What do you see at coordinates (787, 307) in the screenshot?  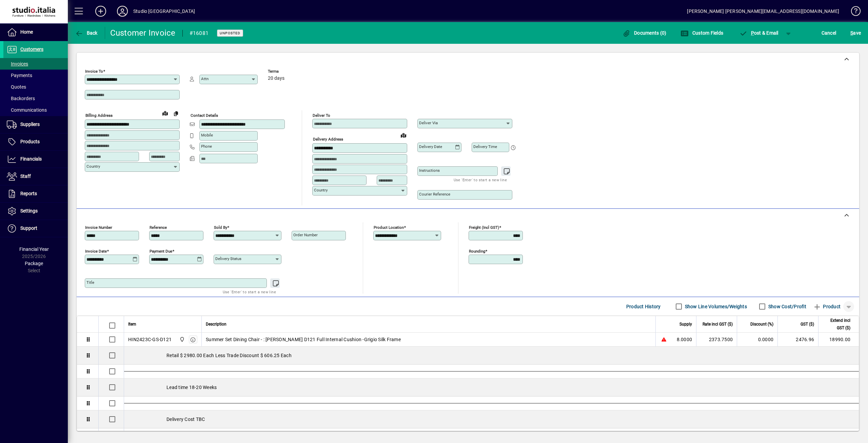 I see `label: Show Cost/Profit` at bounding box center [787, 307].